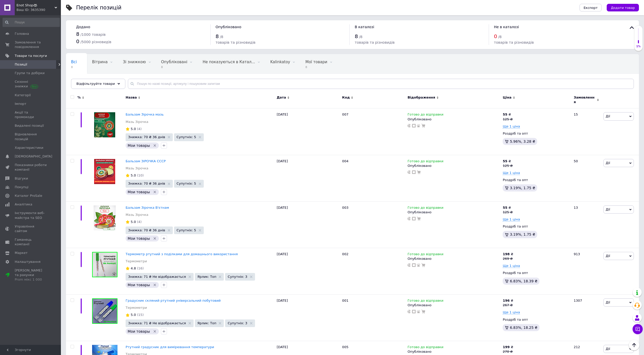  What do you see at coordinates (637, 329) in the screenshot?
I see `button: Чат з покупцем` at bounding box center [637, 329].